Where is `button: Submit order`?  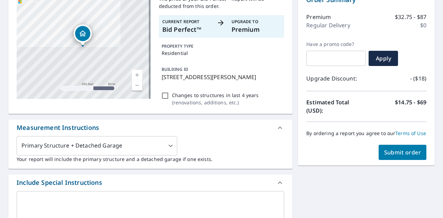 button: Submit order is located at coordinates (403, 153).